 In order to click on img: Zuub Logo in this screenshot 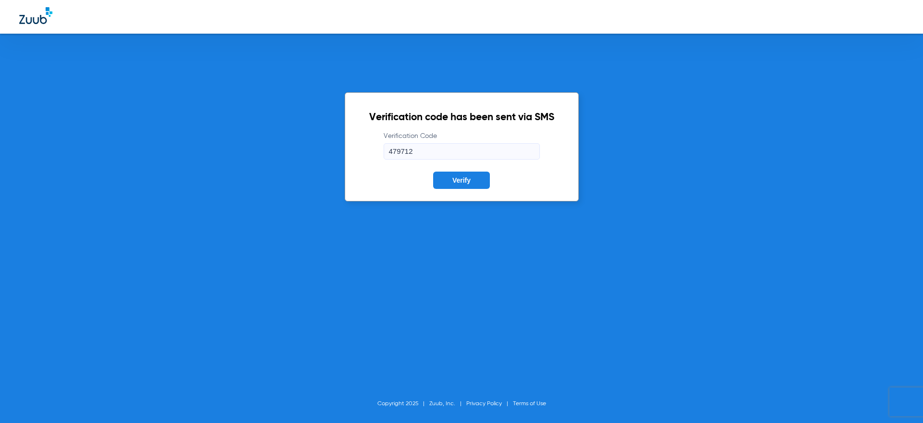, I will do `click(36, 15)`.